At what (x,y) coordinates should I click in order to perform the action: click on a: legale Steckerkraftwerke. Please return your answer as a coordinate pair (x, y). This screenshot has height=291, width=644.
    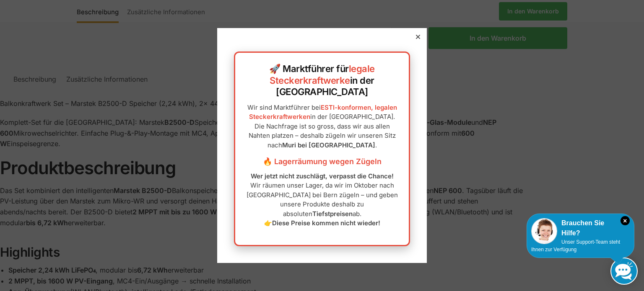
    Looking at the image, I should click on (322, 74).